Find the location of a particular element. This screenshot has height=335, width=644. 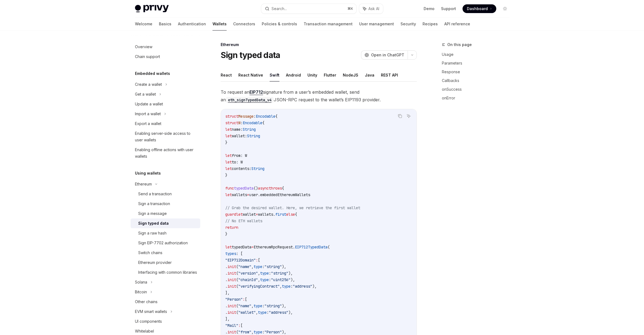

a: Chain support is located at coordinates (166, 56).